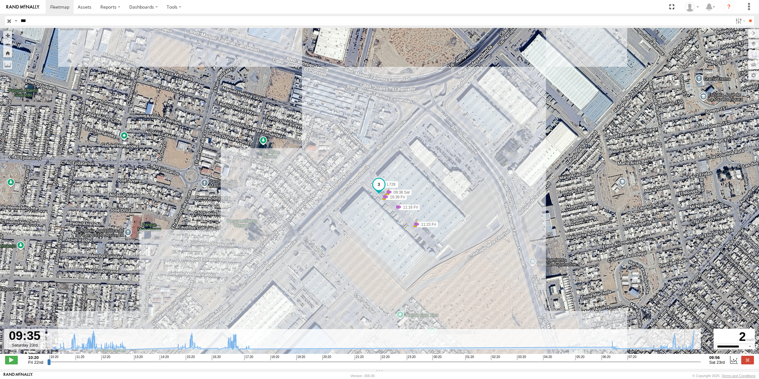 The width and height of the screenshot is (759, 379). What do you see at coordinates (692, 7) in the screenshot?
I see `div: Roberto Garcia` at bounding box center [692, 7].